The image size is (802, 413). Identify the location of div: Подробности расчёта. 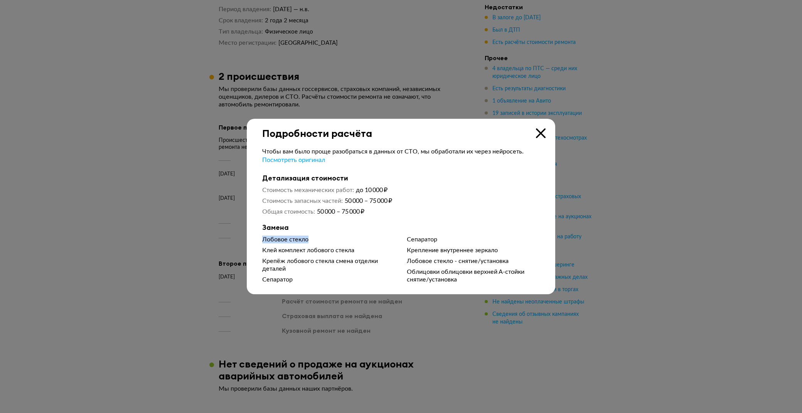
(401, 129).